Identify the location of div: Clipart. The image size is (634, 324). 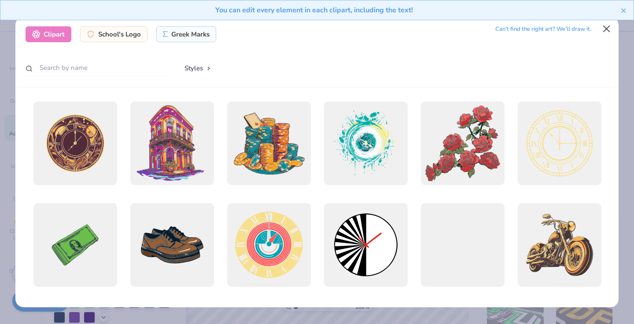
(48, 34).